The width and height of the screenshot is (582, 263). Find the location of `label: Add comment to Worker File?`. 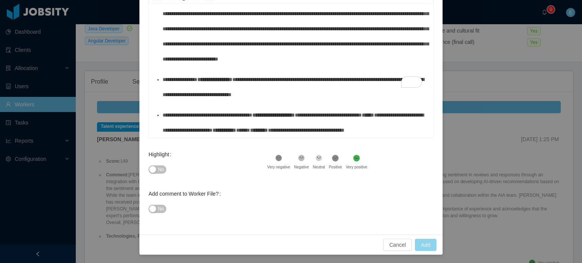

label: Add comment to Worker File? is located at coordinates (186, 194).